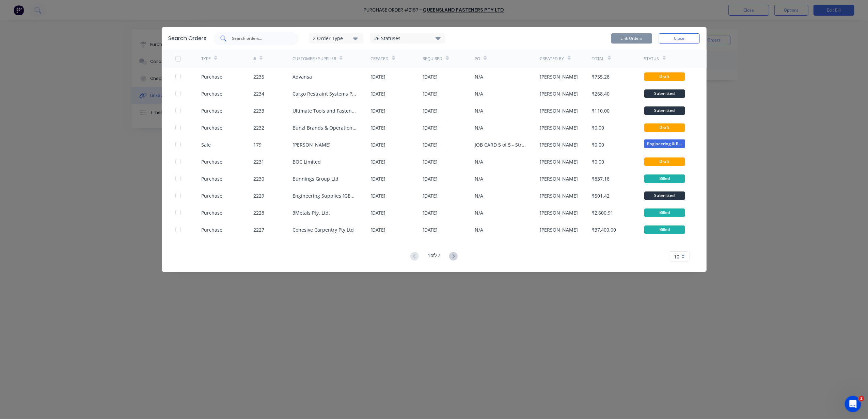 The height and width of the screenshot is (419, 868). I want to click on div: Sale, so click(206, 144).